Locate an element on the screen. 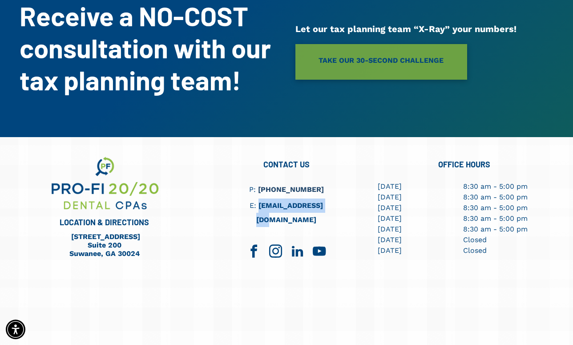 This screenshot has width=573, height=345. img: We are your dental business support consultants is located at coordinates (105, 183).